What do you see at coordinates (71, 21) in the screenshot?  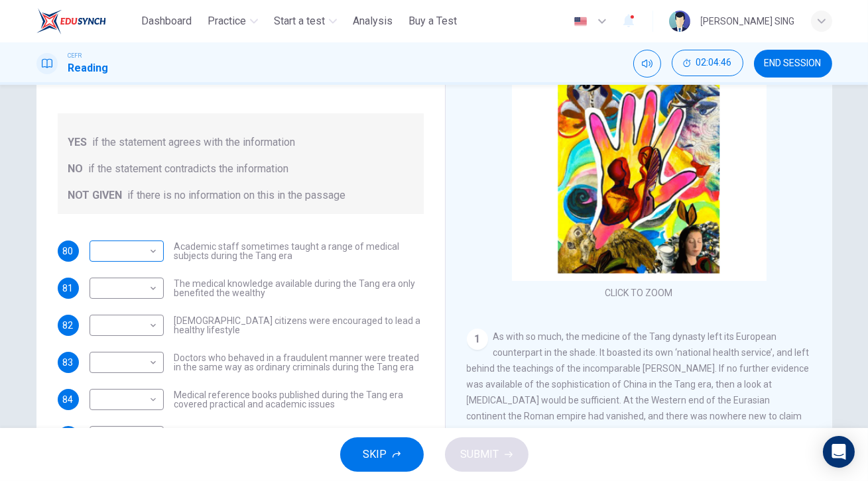 I see `img: ELTC logo` at bounding box center [71, 21].